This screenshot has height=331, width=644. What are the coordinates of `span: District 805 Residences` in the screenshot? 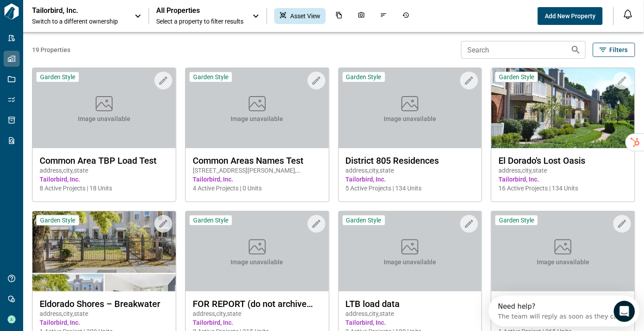 It's located at (410, 161).